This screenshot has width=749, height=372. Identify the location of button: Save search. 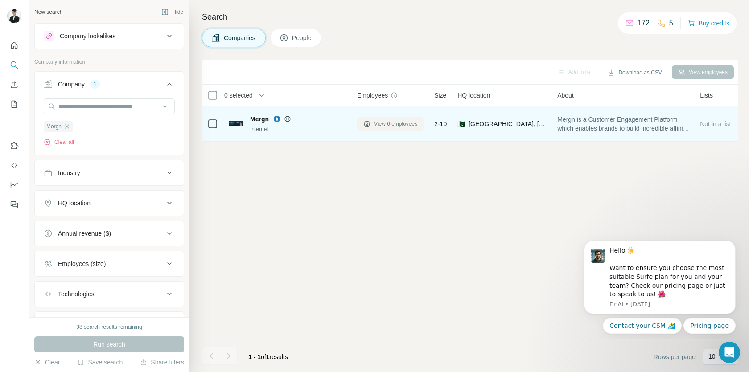
(100, 362).